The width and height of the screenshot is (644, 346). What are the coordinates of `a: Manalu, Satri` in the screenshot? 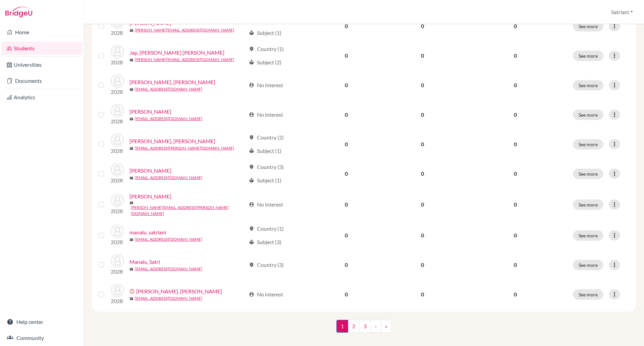 It's located at (145, 262).